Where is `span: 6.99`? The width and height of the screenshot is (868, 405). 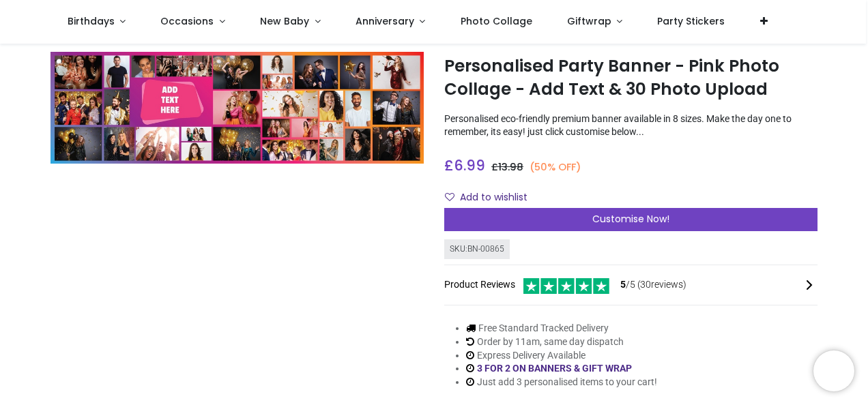
span: 6.99 is located at coordinates (470, 165).